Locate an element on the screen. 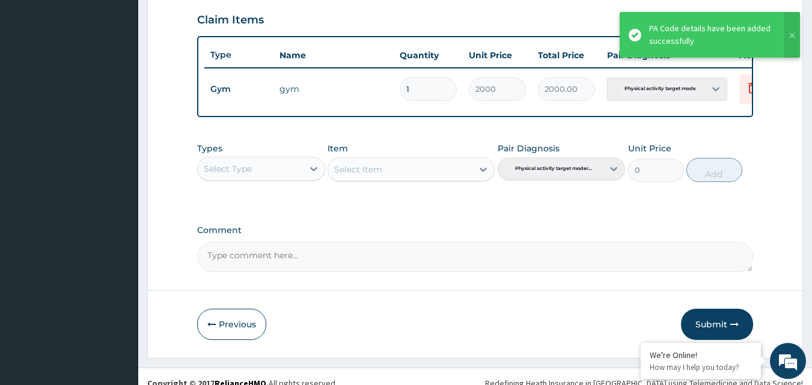 This screenshot has height=385, width=812. th: Quantity is located at coordinates (428, 55).